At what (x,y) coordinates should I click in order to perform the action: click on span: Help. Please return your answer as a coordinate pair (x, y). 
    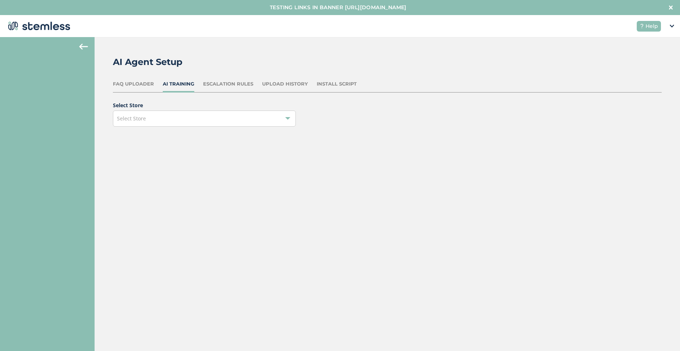
    Looking at the image, I should click on (652, 26).